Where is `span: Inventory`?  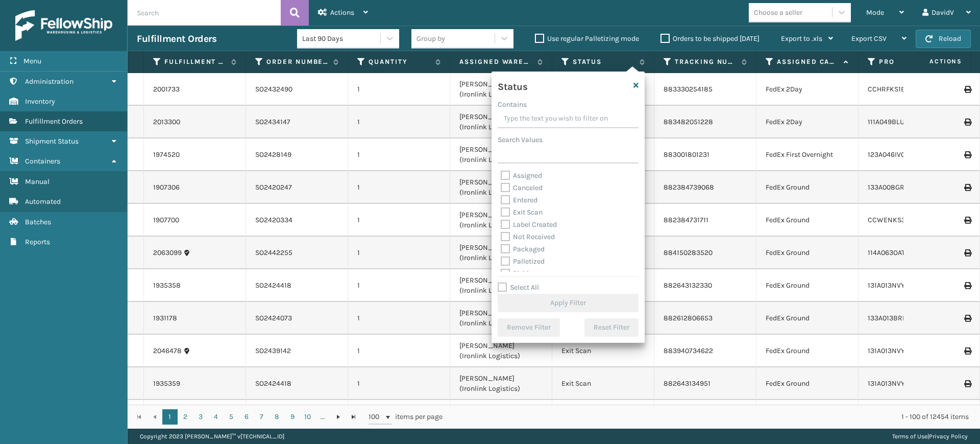
span: Inventory is located at coordinates (40, 101).